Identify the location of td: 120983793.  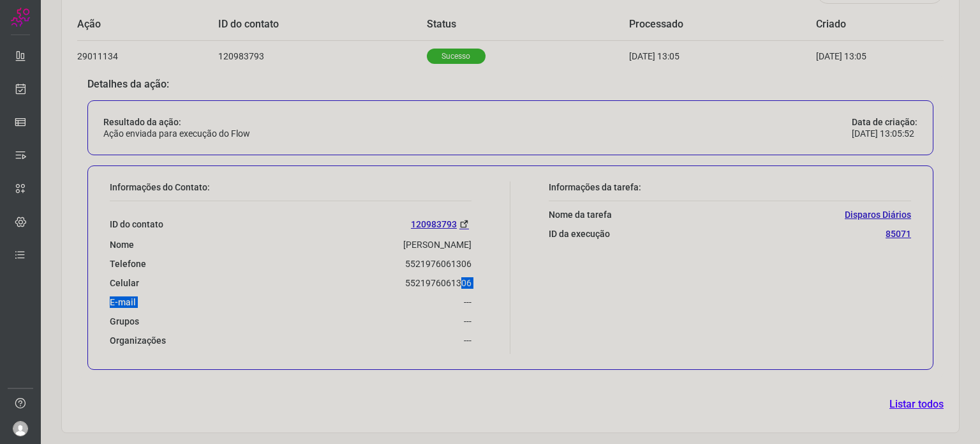
(322, 56).